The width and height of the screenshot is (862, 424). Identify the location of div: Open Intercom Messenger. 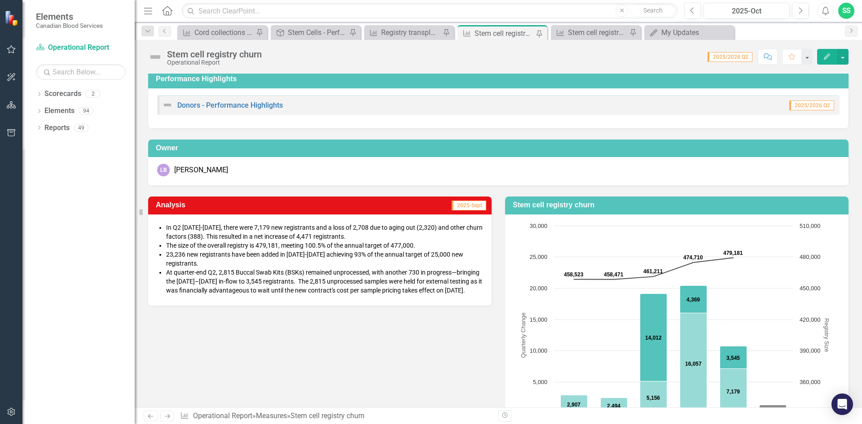
(843, 405).